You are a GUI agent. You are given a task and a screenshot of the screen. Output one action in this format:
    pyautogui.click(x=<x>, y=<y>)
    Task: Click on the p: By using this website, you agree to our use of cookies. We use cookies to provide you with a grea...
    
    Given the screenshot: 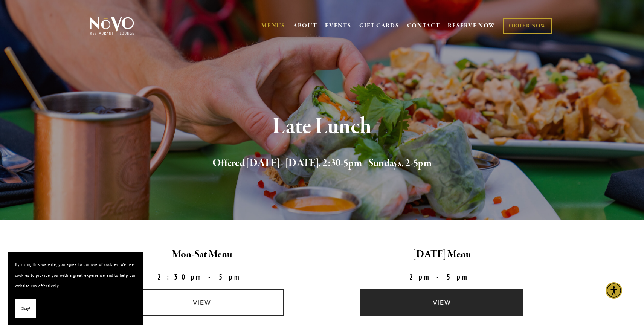 What is the action you would take?
    pyautogui.click(x=75, y=275)
    